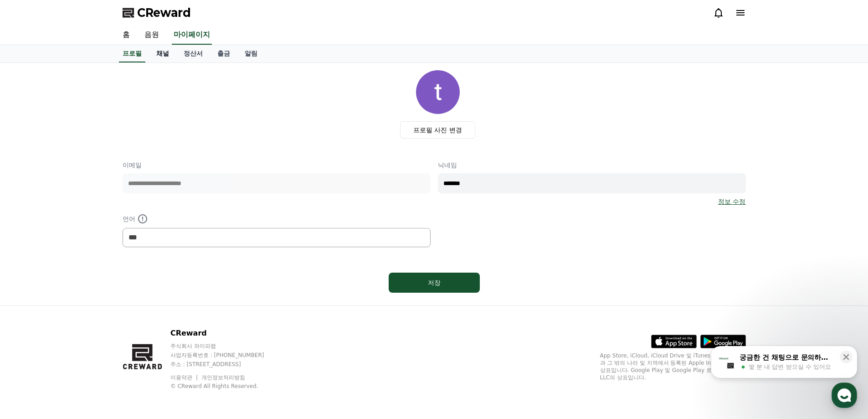 This screenshot has height=419, width=868. What do you see at coordinates (163, 53) in the screenshot?
I see `a: 채널` at bounding box center [163, 53].